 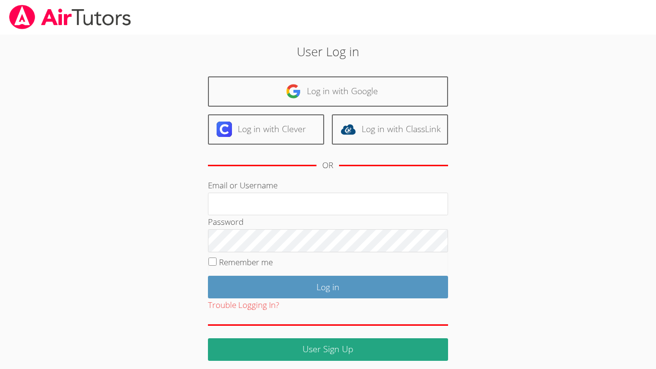 I want to click on img: clever-logo-6eab21bc6e7a338710f1a6ff85c0baf02591cd810cc4098c63d3a4b26e2feb20.svg, so click(x=224, y=129).